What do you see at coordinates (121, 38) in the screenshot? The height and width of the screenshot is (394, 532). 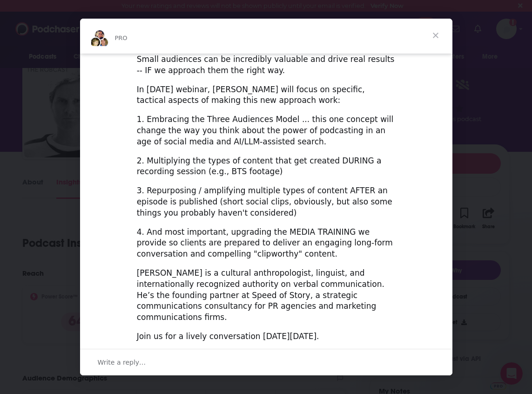 I see `span: PRO` at bounding box center [121, 38].